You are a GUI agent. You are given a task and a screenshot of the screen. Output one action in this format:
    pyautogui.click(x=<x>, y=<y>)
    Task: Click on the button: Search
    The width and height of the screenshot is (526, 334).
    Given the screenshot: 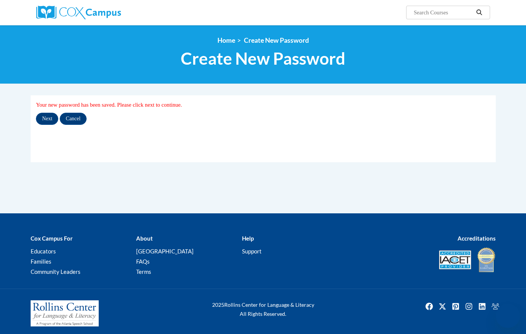 What is the action you would take?
    pyautogui.click(x=479, y=12)
    